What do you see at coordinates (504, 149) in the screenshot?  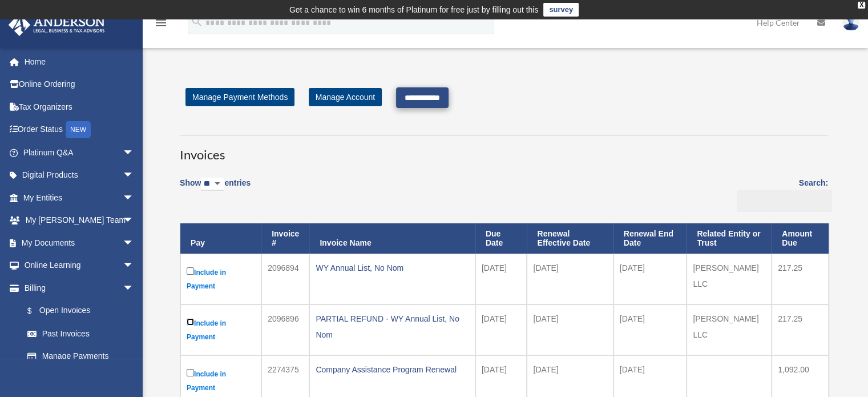 I see `h3: Invoices` at bounding box center [504, 149].